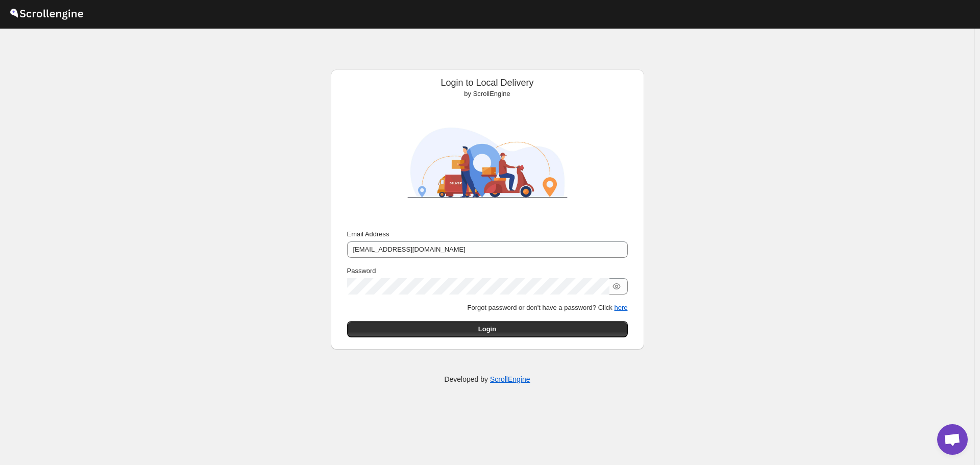 This screenshot has width=980, height=465. Describe the element at coordinates (487, 162) in the screenshot. I see `img: ScrollEngine` at that location.